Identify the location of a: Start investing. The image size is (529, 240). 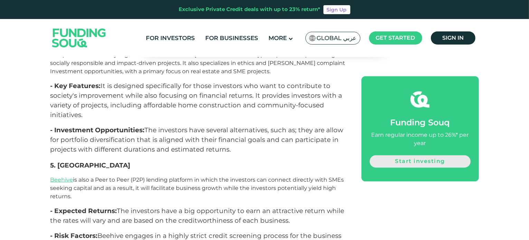
(420, 161).